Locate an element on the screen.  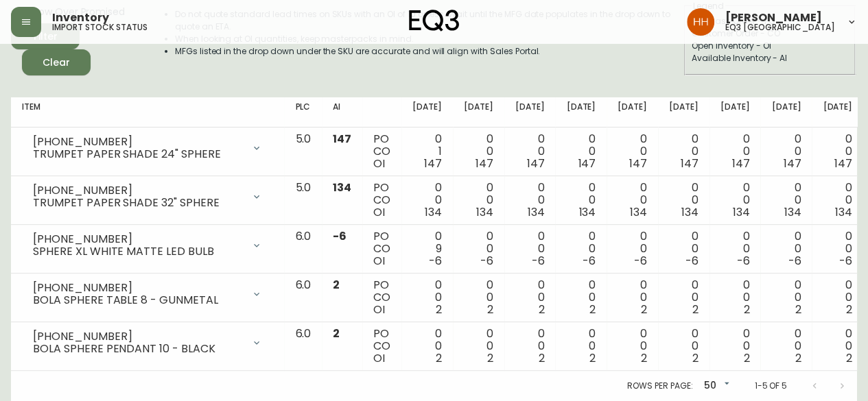
div: 50 is located at coordinates (715, 386).